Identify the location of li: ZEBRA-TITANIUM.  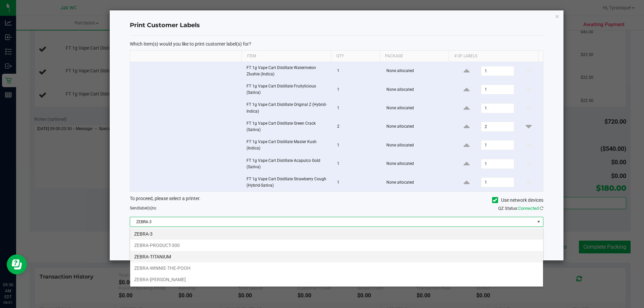
(336, 257).